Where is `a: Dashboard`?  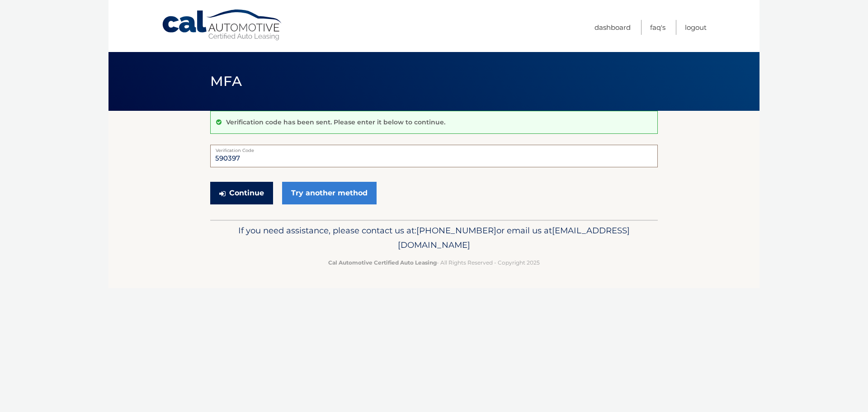
a: Dashboard is located at coordinates (613, 27).